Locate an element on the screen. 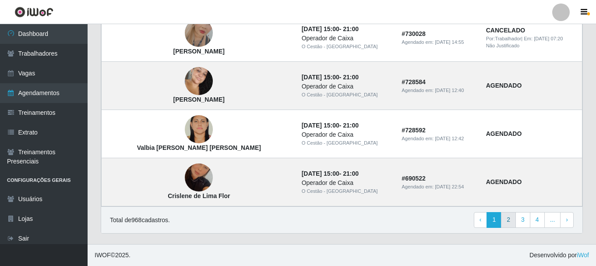 This screenshot has height=266, width=596. span: Desenvolvido por is located at coordinates (560, 255).